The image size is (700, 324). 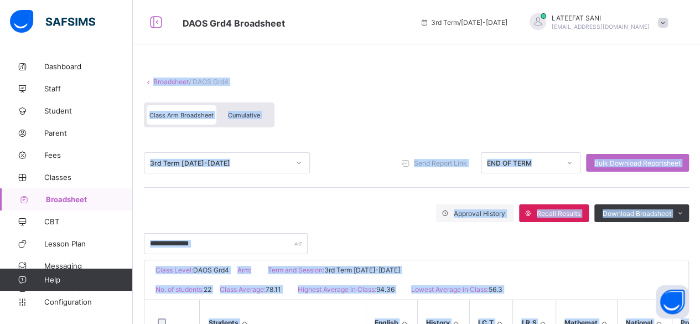 What do you see at coordinates (209, 81) in the screenshot?
I see `span: / DAOS Grd4` at bounding box center [209, 81].